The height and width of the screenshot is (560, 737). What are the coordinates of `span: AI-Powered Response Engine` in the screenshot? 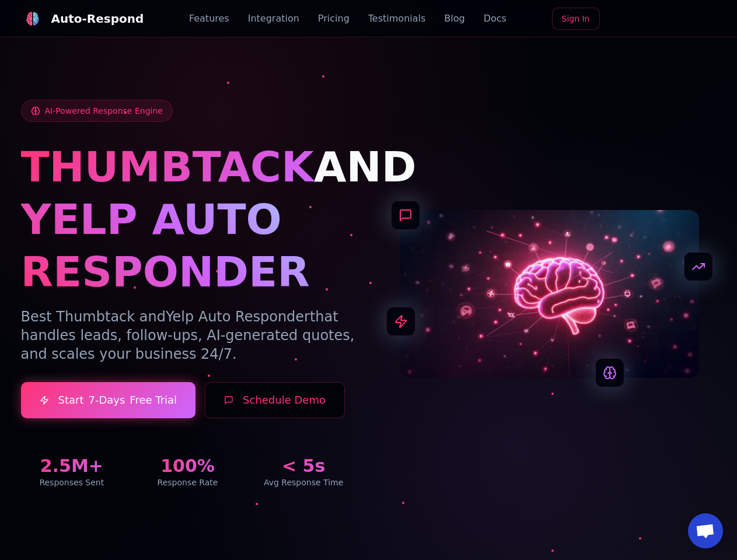 It's located at (104, 111).